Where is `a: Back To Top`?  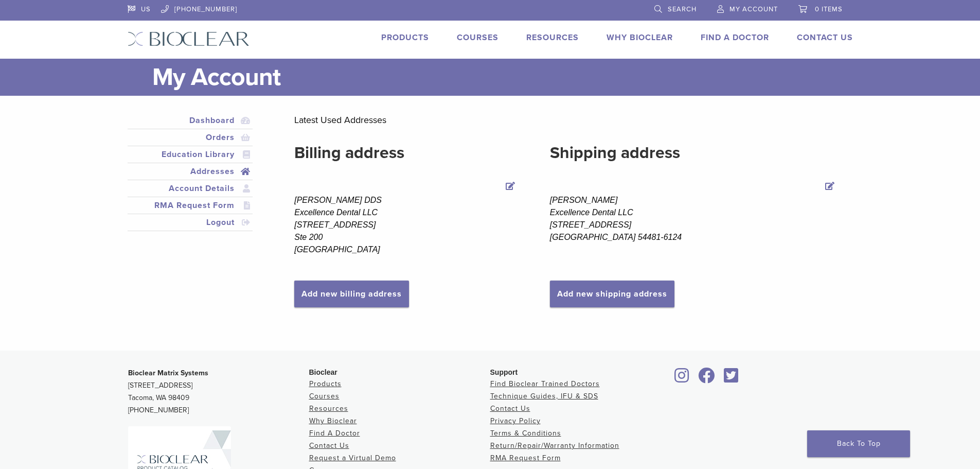 a: Back To Top is located at coordinates (859, 443).